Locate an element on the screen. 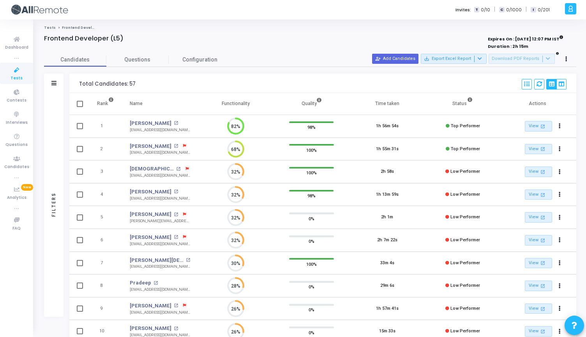 The image size is (586, 337). td: 6 is located at coordinates (105, 240).